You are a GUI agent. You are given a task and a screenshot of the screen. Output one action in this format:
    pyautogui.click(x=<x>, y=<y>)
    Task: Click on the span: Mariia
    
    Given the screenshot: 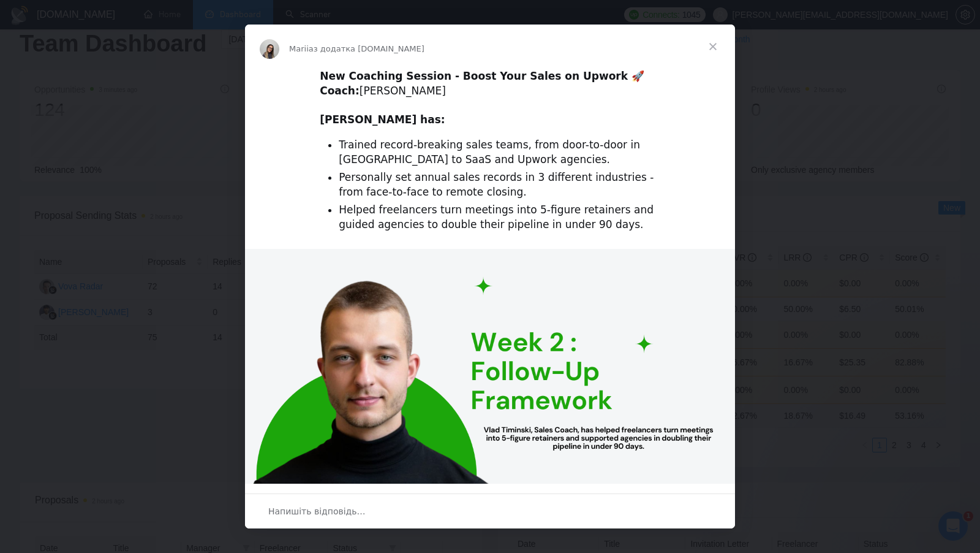 What is the action you would take?
    pyautogui.click(x=301, y=48)
    